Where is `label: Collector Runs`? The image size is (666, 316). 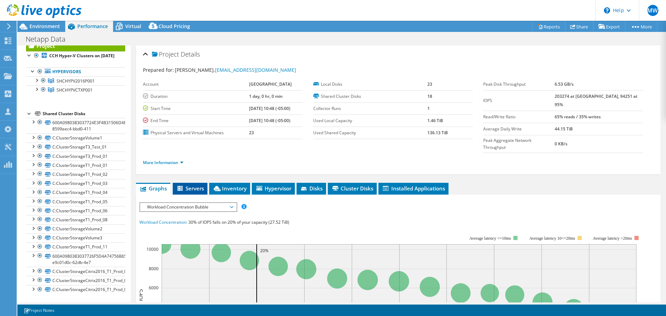
label: Collector Runs is located at coordinates (370, 109).